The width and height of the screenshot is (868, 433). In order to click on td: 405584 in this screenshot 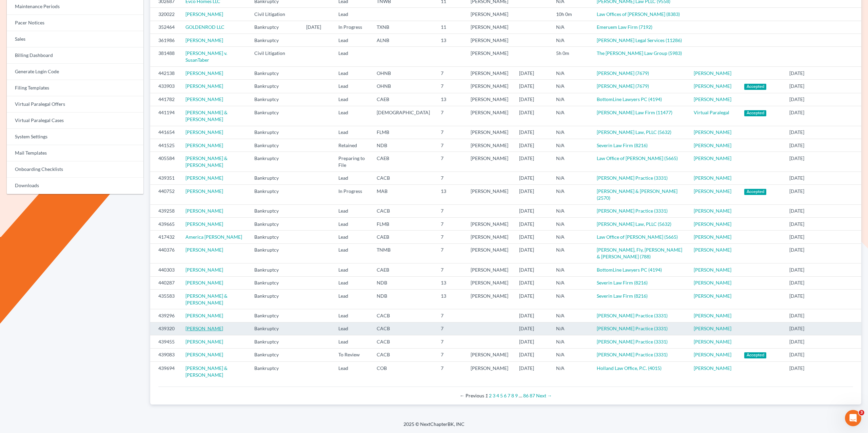, I will do `click(165, 161)`.